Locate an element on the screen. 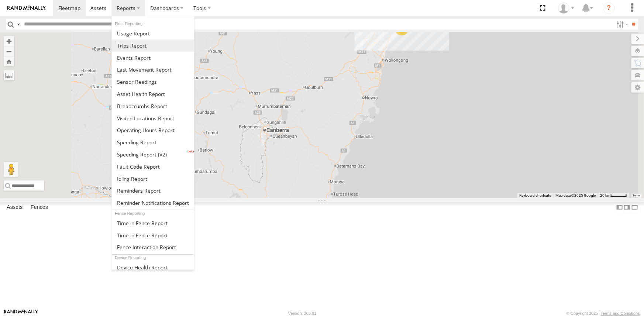  div: Lyndon Toh is located at coordinates (566, 8).